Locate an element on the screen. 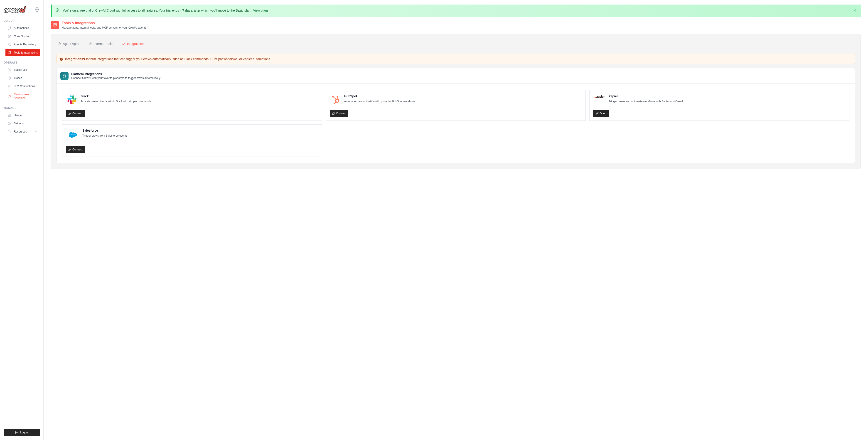  h3: Platform Integrations is located at coordinates (116, 74).